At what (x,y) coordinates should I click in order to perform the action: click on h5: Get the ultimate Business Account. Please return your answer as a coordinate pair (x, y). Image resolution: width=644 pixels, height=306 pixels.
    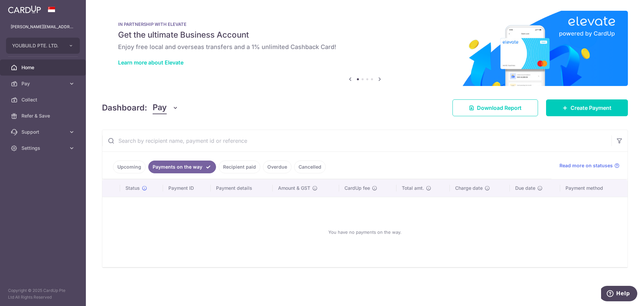
    Looking at the image, I should click on (365, 35).